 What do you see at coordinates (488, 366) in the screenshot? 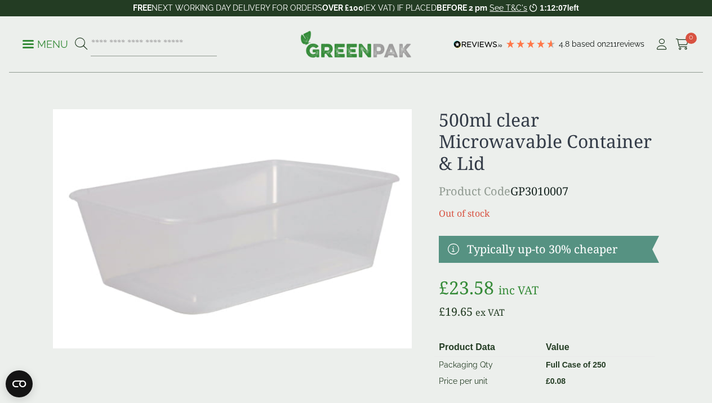
I see `td: Packaging Qty` at bounding box center [488, 366].